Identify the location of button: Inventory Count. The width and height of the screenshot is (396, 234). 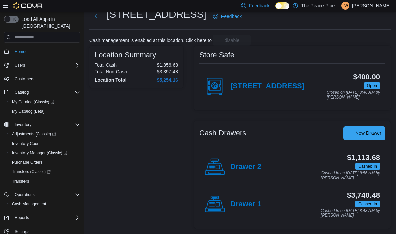
(45, 143).